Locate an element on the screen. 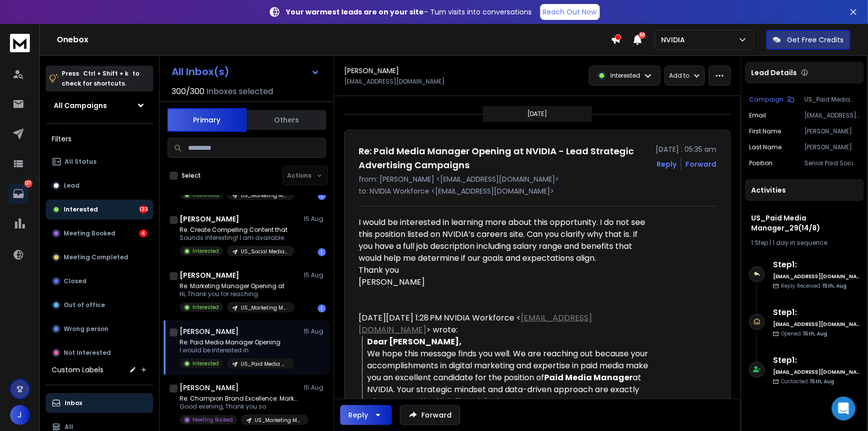 The height and width of the screenshot is (431, 868). button: Meeting Completed is located at coordinates (100, 257).